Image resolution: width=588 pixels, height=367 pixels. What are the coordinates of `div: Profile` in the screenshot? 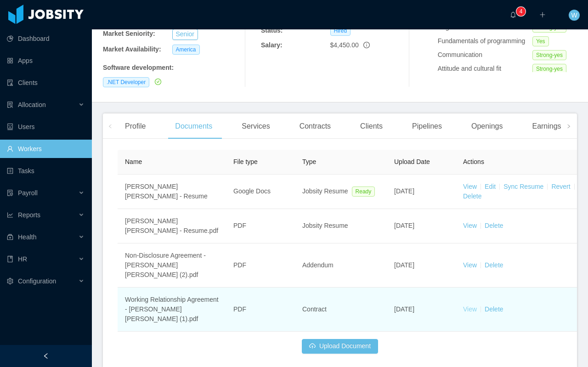 It's located at (135, 126).